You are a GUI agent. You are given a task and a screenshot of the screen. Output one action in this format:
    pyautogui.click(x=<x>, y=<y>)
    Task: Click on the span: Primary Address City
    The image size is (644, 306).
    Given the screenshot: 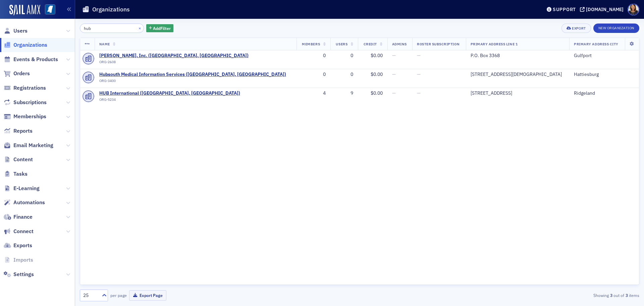 What is the action you would take?
    pyautogui.click(x=596, y=44)
    